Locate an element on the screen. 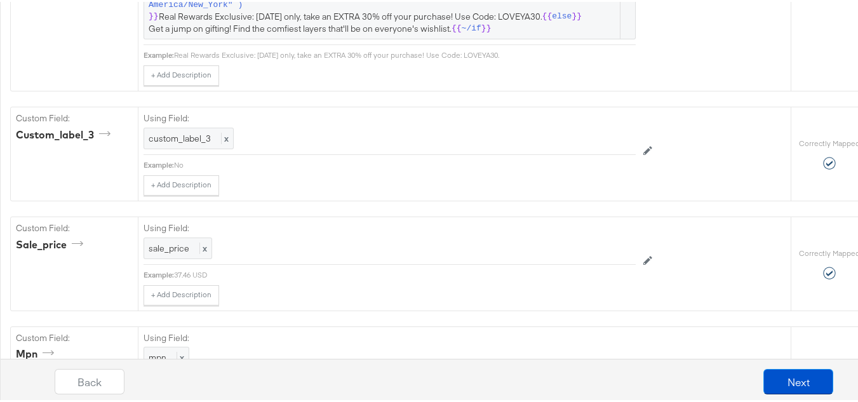 The width and height of the screenshot is (858, 402). span: else is located at coordinates (561, 15).